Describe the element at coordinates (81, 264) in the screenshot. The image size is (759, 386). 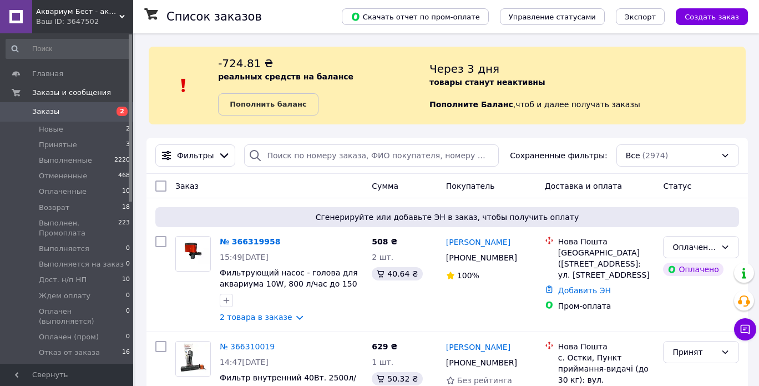
I see `span: Выполняется на заказ` at that location.